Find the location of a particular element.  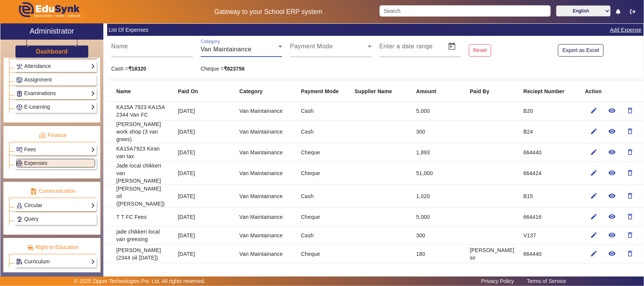

img: Payroll.png is located at coordinates (19, 163).